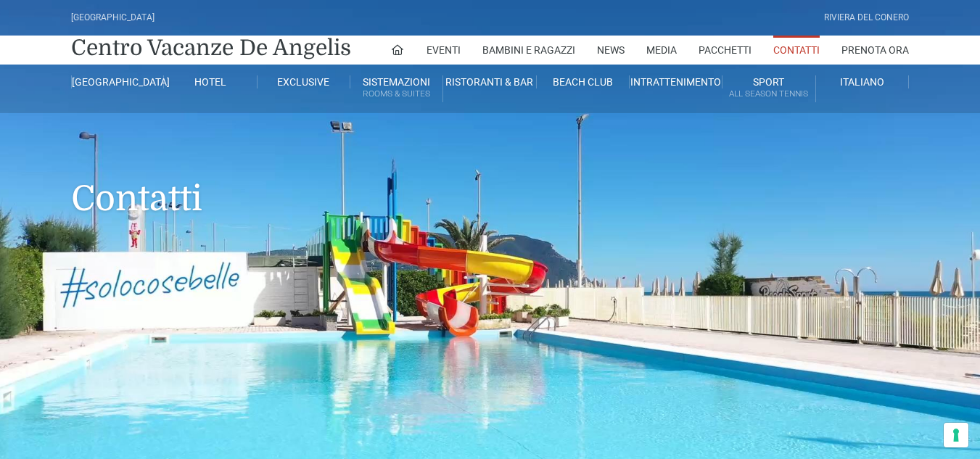  Describe the element at coordinates (725, 50) in the screenshot. I see `a: Pacchetti` at that location.